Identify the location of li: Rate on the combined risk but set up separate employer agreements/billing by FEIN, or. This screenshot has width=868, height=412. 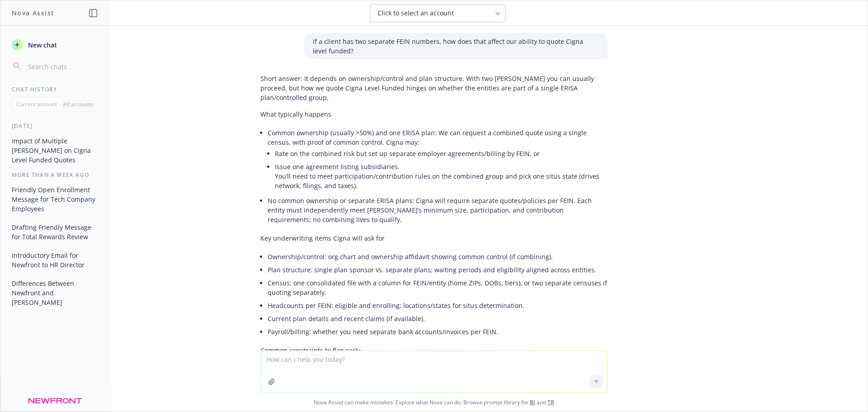
(441, 153).